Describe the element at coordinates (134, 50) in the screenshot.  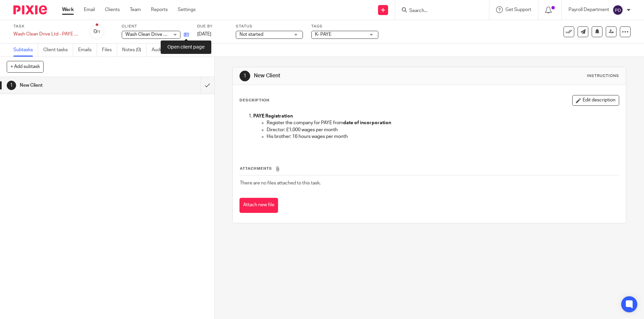
I see `a: Notes (0)` at that location.